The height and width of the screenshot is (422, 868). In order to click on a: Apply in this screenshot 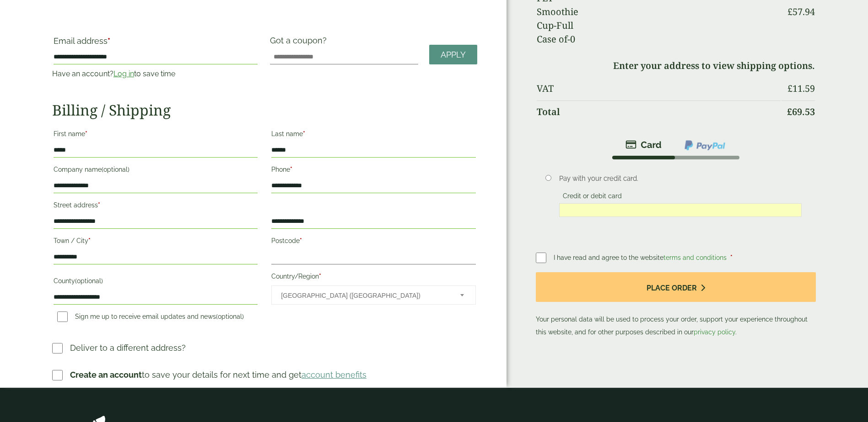, I will do `click(453, 54)`.